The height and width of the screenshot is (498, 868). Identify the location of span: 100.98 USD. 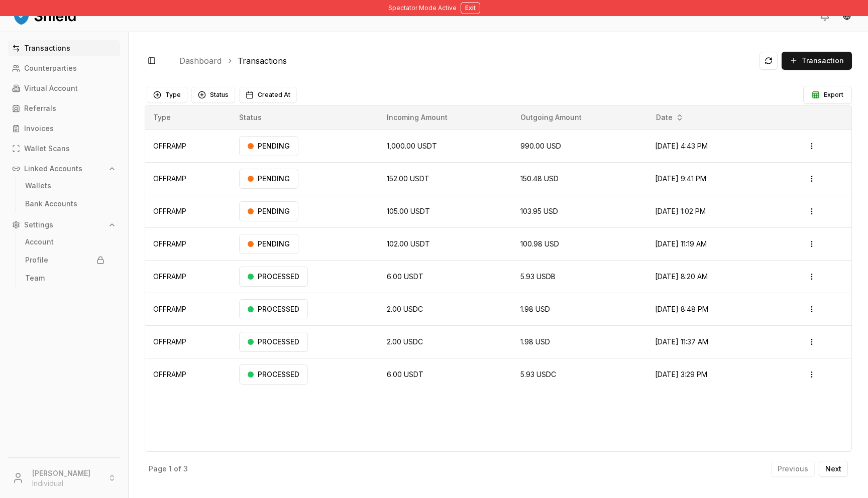
(540, 244).